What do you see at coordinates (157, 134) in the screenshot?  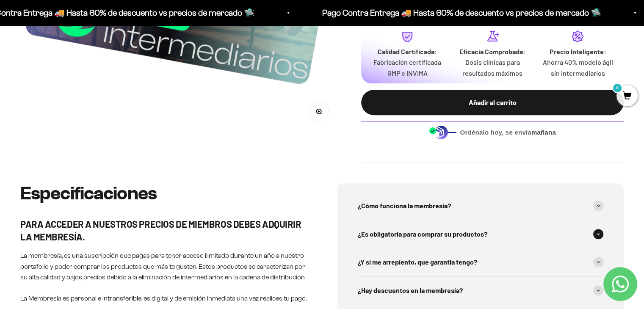 I see `span: Enviar` at bounding box center [157, 134].